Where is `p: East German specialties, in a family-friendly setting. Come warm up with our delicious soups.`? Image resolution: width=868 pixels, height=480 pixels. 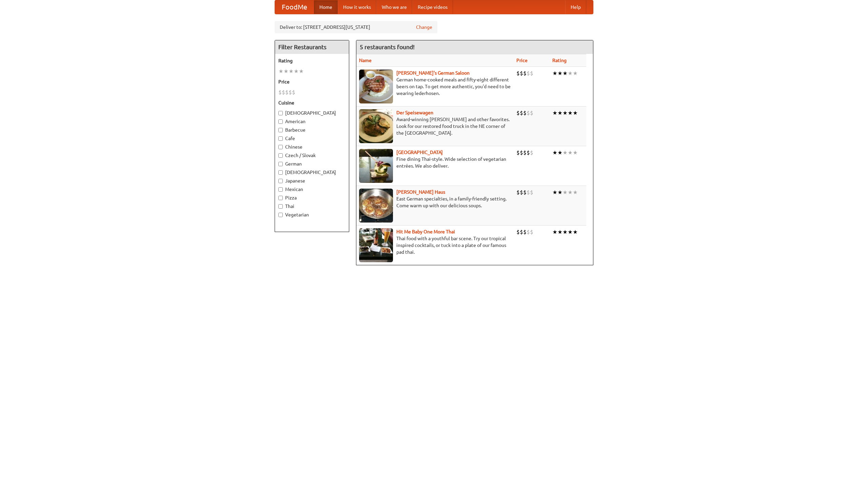 p: East German specialties, in a family-friendly setting. Come warm up with our delicious soups. is located at coordinates (435, 202).